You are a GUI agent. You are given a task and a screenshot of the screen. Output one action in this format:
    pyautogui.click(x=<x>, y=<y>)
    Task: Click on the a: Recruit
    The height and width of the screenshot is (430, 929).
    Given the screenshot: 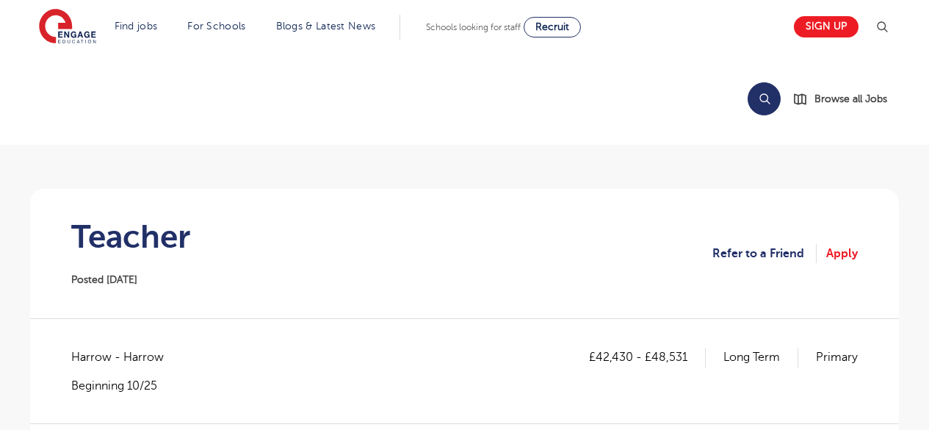 What is the action you would take?
    pyautogui.click(x=552, y=27)
    